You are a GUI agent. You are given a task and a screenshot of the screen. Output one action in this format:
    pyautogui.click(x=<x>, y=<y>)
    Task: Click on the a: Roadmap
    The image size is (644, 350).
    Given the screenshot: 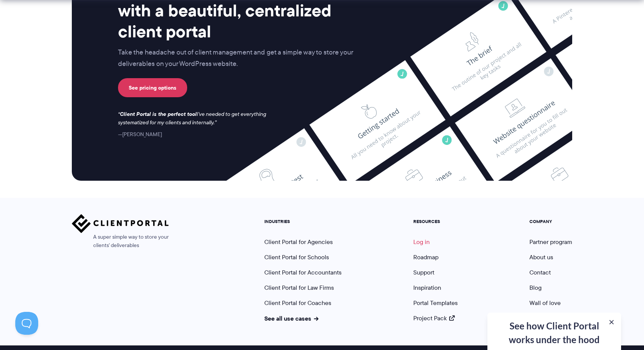 What is the action you would take?
    pyautogui.click(x=426, y=257)
    